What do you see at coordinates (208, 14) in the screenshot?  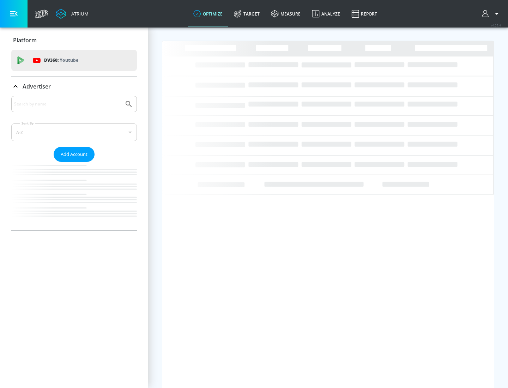 I see `a: optimize` at bounding box center [208, 14].